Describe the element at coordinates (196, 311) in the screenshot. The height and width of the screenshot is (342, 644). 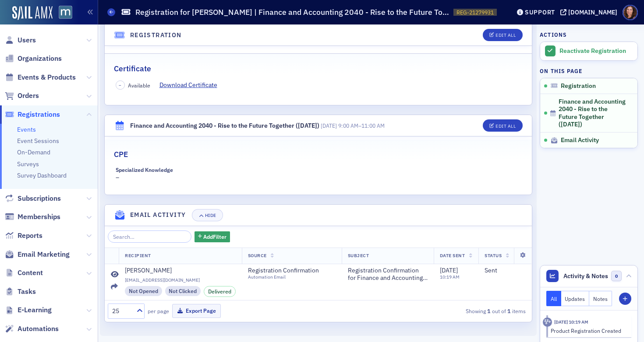
I see `button: Export Page` at that location.